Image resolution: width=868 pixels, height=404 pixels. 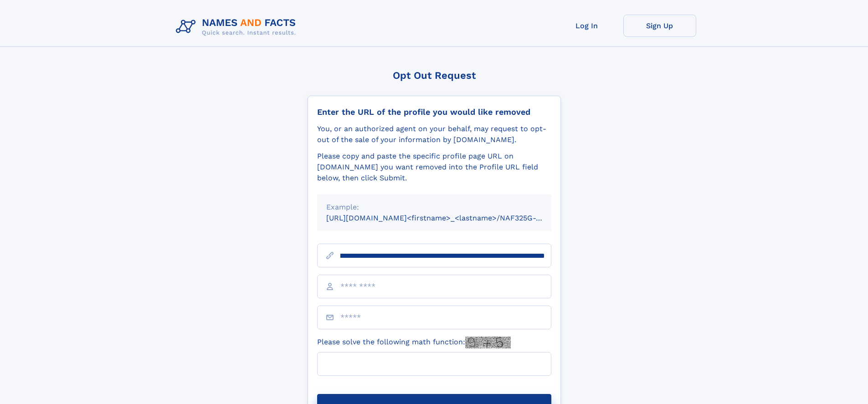 I want to click on div: Example:, so click(x=434, y=207).